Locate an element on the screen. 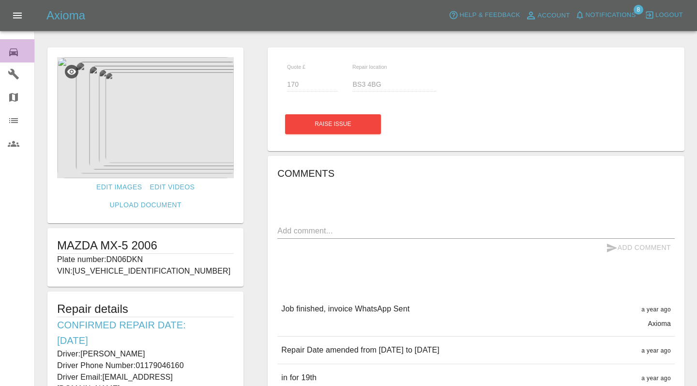 The image size is (697, 386). h5: Axioma is located at coordinates (66, 15).